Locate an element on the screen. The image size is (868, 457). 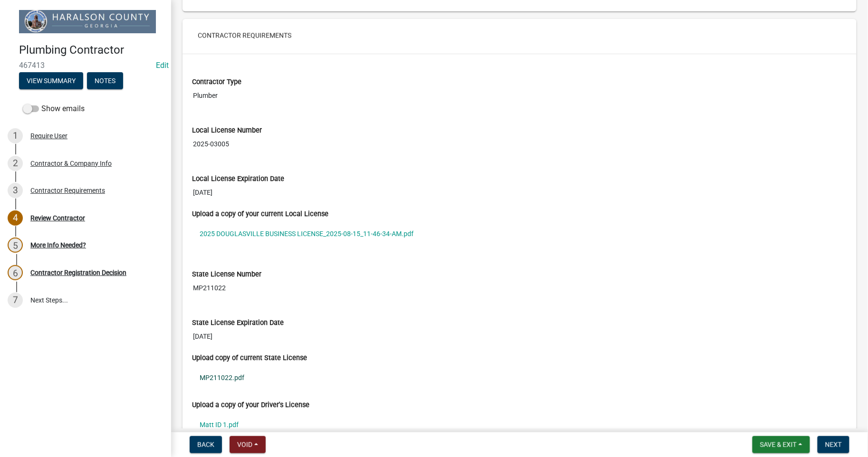
span: Next is located at coordinates (833, 445).